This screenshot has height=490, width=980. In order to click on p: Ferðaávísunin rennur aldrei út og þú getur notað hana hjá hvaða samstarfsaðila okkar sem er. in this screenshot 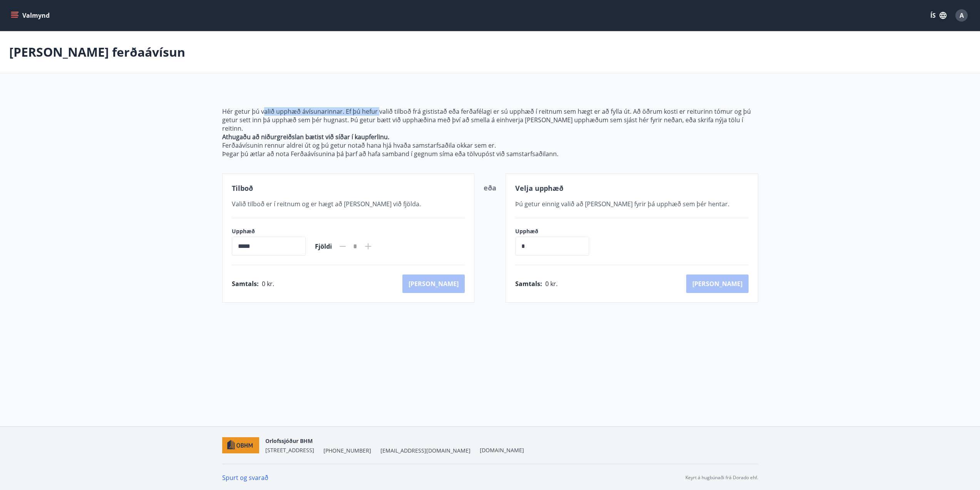, I will do `click(490, 146)`.